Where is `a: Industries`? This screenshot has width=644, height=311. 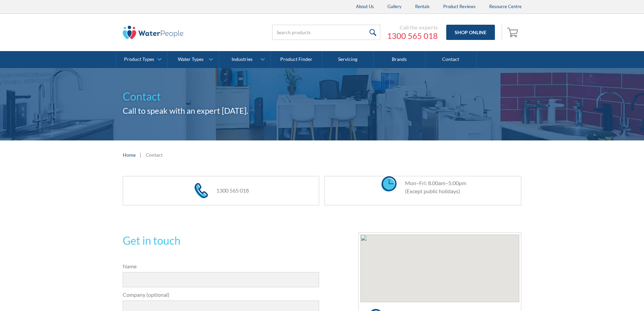
a: Industries is located at coordinates (244, 59).